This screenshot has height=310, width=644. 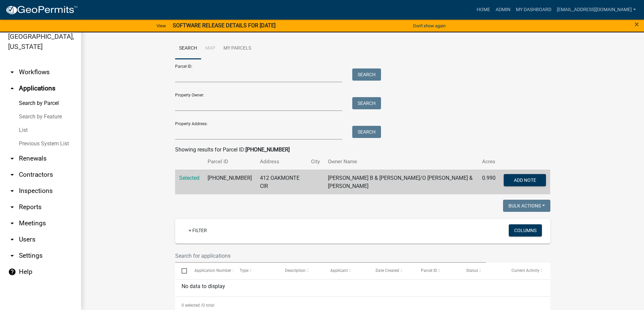 What do you see at coordinates (437, 271) in the screenshot?
I see `datatable-header-cell: Parcel ID` at bounding box center [437, 271].